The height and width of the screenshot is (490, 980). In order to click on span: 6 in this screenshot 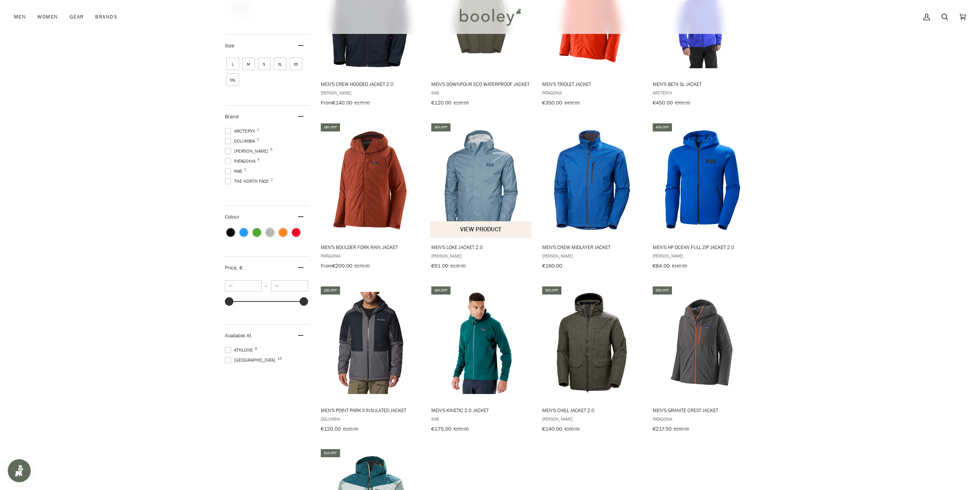, I will do `click(272, 149)`.